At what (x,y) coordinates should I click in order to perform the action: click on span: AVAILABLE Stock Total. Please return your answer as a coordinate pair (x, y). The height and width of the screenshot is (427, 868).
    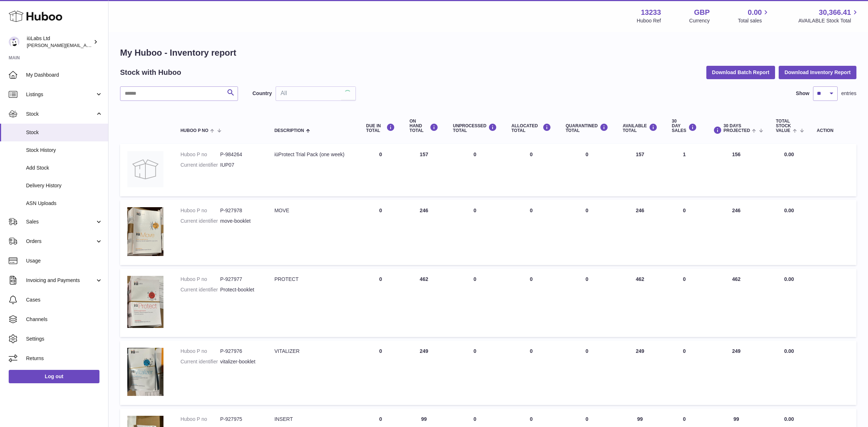
    Looking at the image, I should click on (829, 20).